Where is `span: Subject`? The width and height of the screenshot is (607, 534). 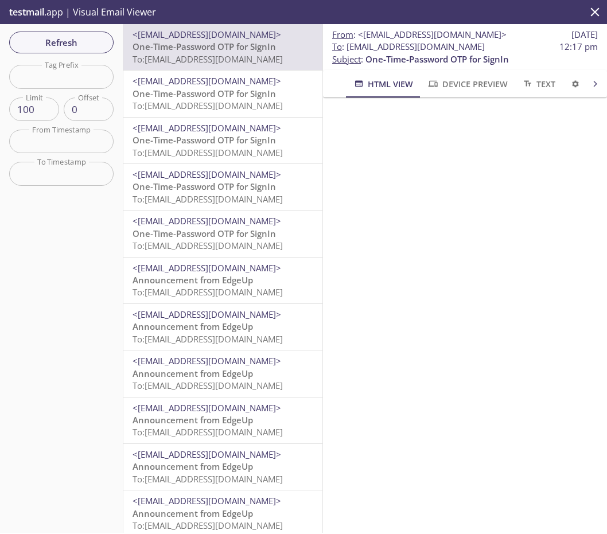 span: Subject is located at coordinates (346, 59).